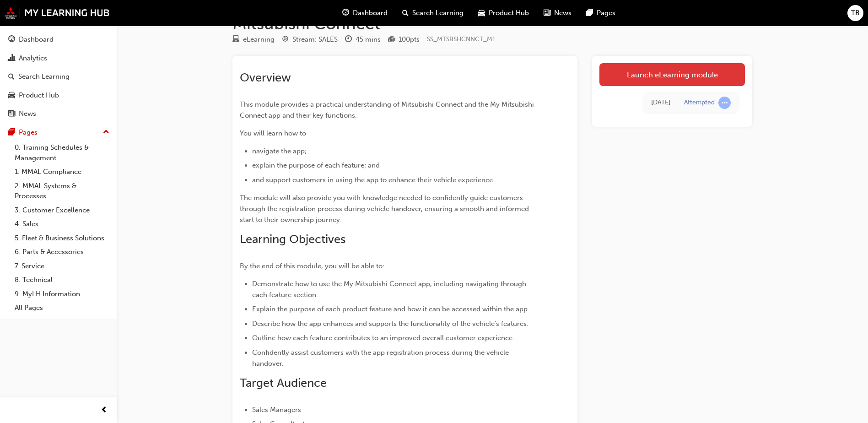 Image resolution: width=868 pixels, height=423 pixels. What do you see at coordinates (661, 103) in the screenshot?
I see `div: Fri Jul 04 2025 12:49:38 GMT+1000 (Australian Eastern Standard Time)` at bounding box center [661, 103].